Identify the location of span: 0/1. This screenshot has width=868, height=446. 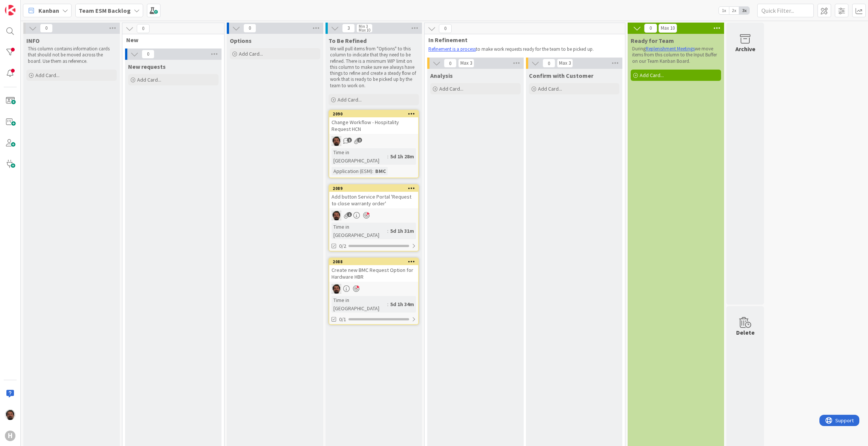
(342, 319).